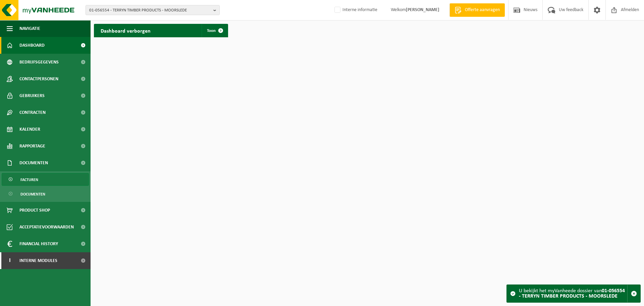 This screenshot has height=306, width=644. Describe the element at coordinates (32, 45) in the screenshot. I see `span: Dashboard` at that location.